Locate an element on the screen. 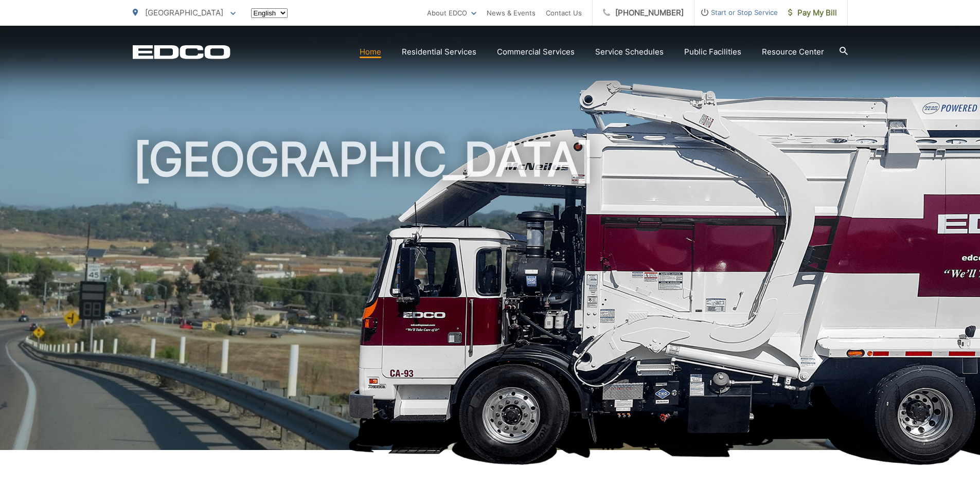  a: Public Facilities is located at coordinates (712, 52).